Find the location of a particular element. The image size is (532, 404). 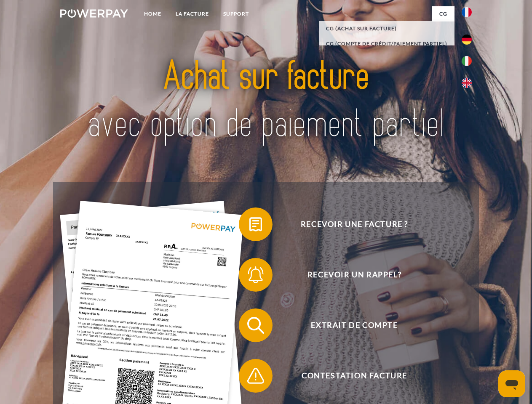

img: en is located at coordinates (467, 83).